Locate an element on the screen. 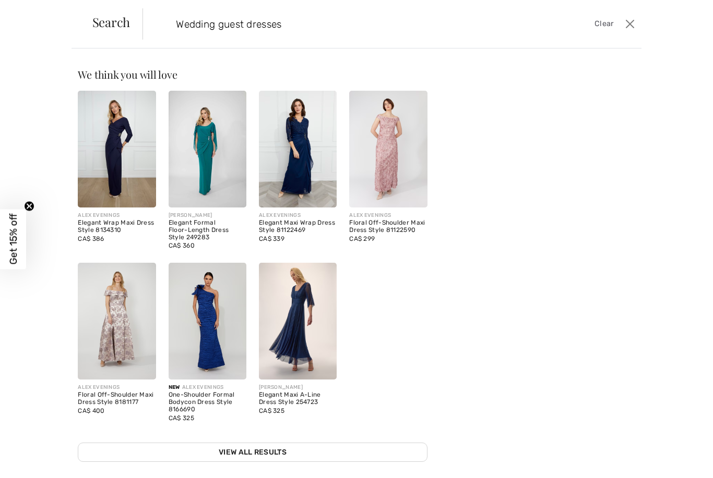 This screenshot has height=478, width=713. span: Get 15% off is located at coordinates (13, 239).